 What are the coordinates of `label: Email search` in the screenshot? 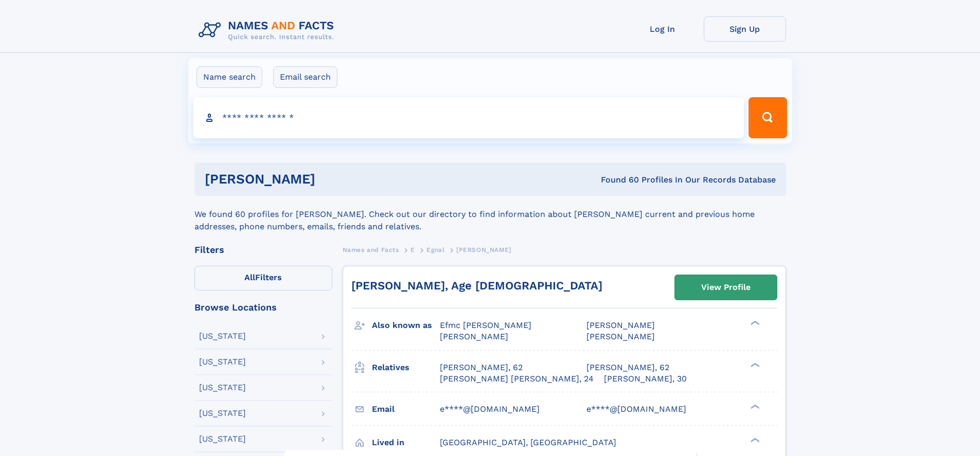 It's located at (305, 77).